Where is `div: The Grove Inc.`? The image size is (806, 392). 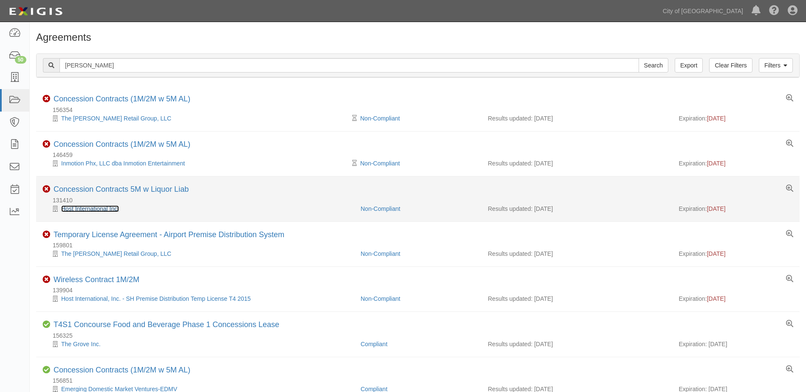
div: The Grove Inc. is located at coordinates (198, 344).